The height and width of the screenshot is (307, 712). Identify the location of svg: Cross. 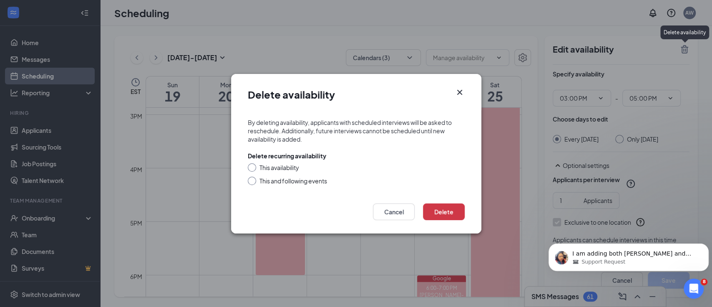
(460, 92).